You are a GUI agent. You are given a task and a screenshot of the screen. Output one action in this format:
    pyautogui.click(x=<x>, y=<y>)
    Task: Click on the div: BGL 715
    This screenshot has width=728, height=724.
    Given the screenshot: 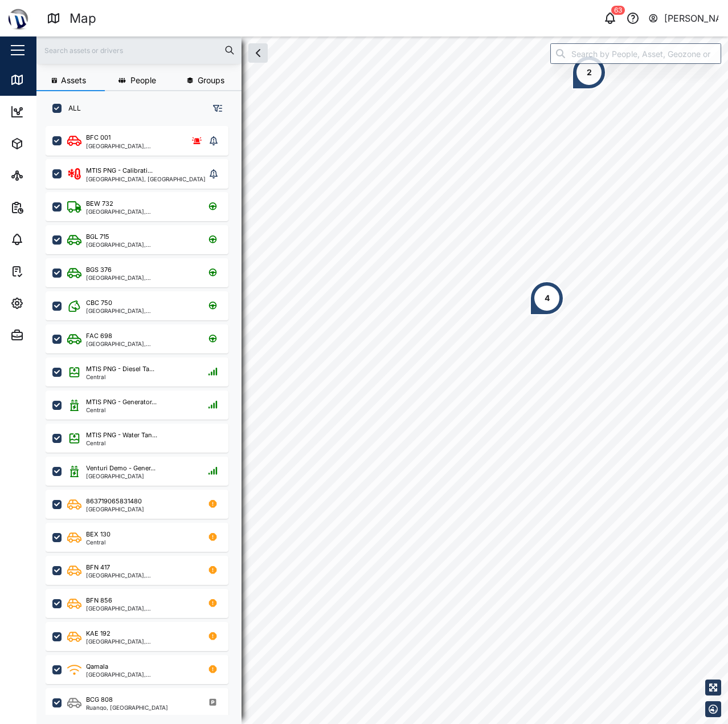 What is the action you would take?
    pyautogui.click(x=97, y=237)
    